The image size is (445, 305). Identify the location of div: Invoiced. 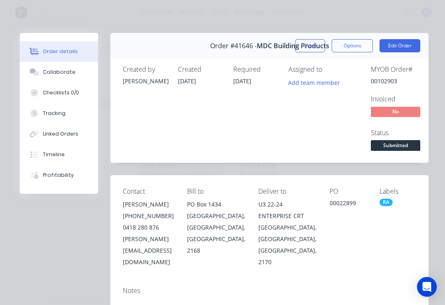
(402, 99).